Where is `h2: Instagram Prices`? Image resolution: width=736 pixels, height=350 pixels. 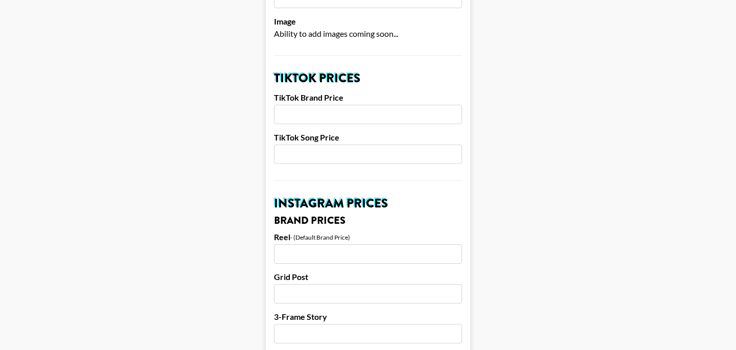
h2: Instagram Prices is located at coordinates (368, 203).